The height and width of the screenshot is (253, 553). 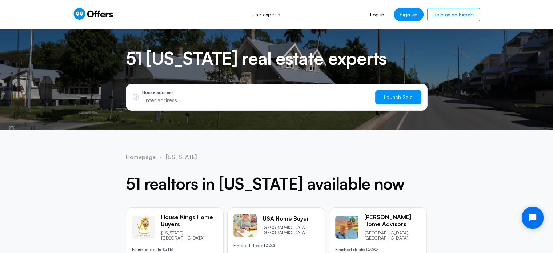 I want to click on a: Join as an Expert, so click(x=454, y=15).